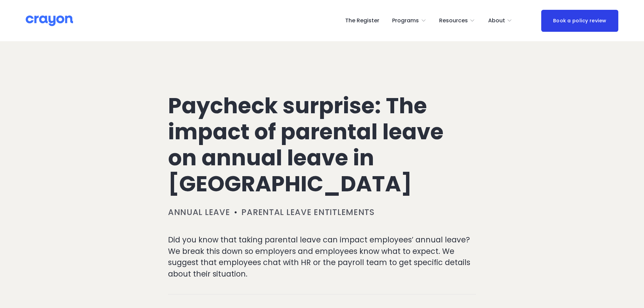 The image size is (644, 308). I want to click on span: Programs, so click(405, 20).